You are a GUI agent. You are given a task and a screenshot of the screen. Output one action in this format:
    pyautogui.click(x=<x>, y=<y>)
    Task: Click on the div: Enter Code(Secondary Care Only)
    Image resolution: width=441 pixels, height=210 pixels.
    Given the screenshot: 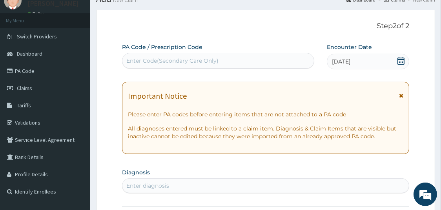 What is the action you would take?
    pyautogui.click(x=172, y=61)
    